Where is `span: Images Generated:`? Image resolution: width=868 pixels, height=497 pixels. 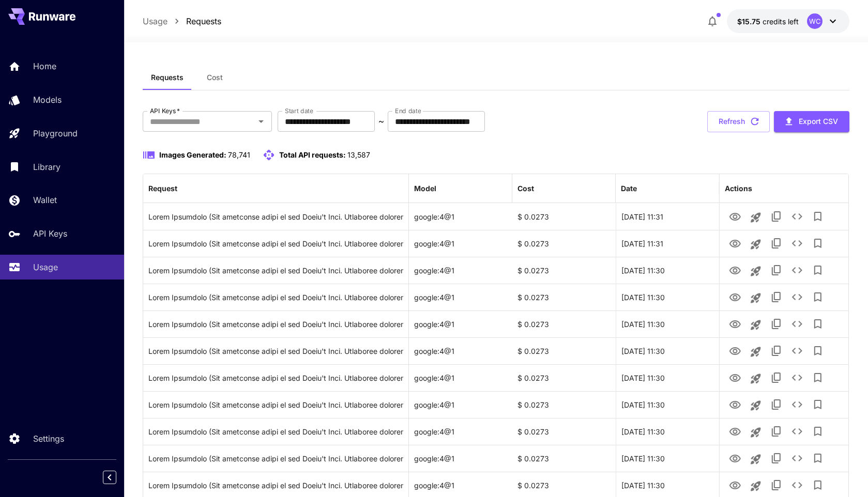 span: Images Generated: is located at coordinates (193, 154).